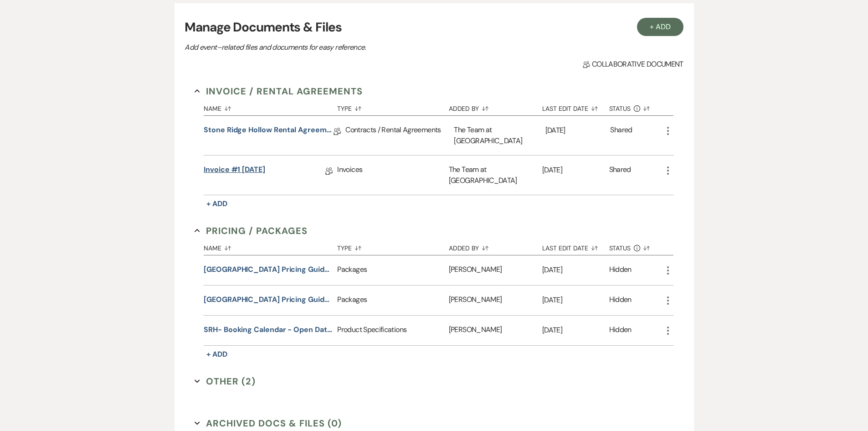 The width and height of the screenshot is (868, 431). I want to click on button: Archived Docs & Files (0), so click(268, 423).